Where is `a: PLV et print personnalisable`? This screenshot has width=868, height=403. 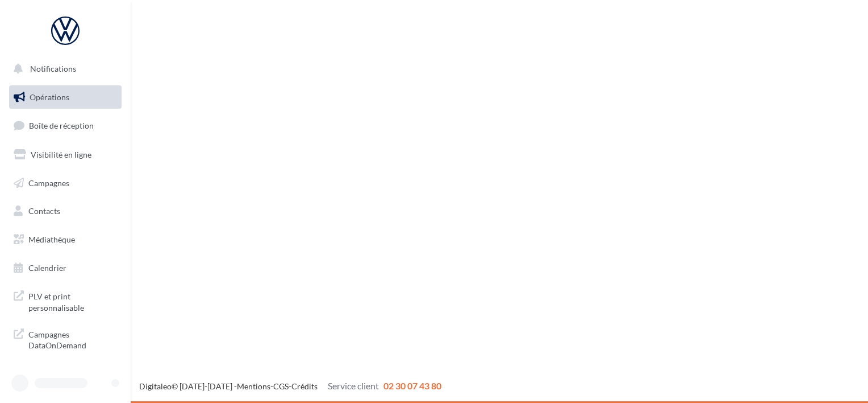
a: PLV et print personnalisable is located at coordinates (66, 300).